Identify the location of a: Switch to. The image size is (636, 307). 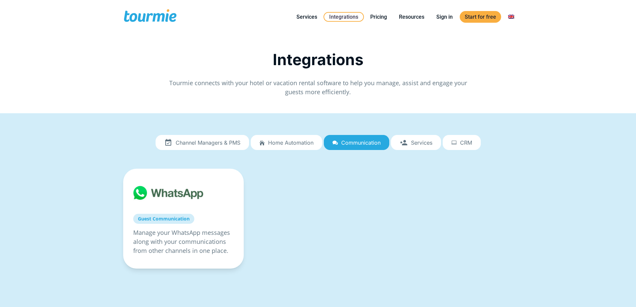
(511, 17).